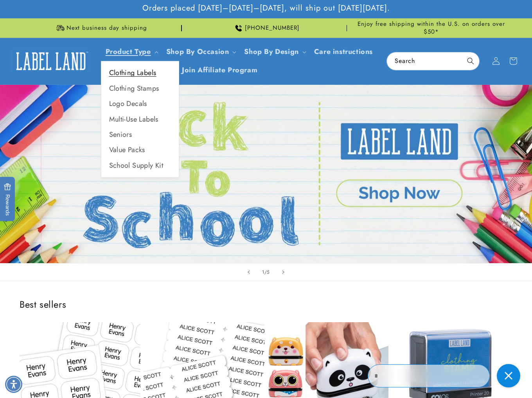 This screenshot has width=532, height=398. What do you see at coordinates (8, 199) in the screenshot?
I see `span: Rewards` at bounding box center [8, 199].